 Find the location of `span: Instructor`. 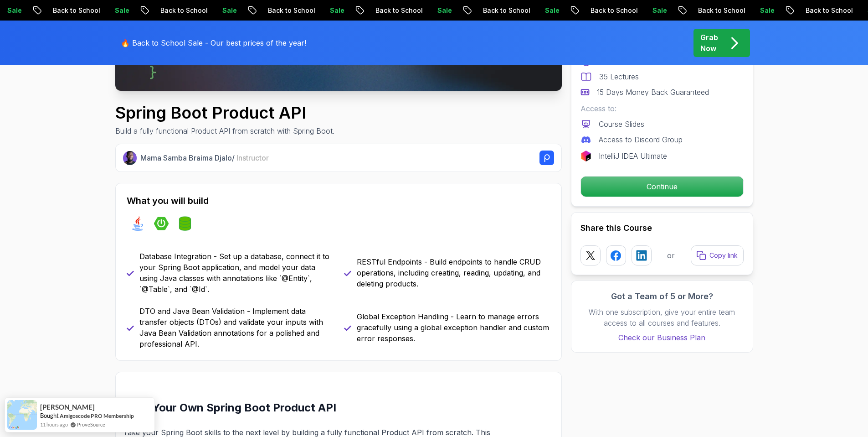

span: Instructor is located at coordinates (253, 158).